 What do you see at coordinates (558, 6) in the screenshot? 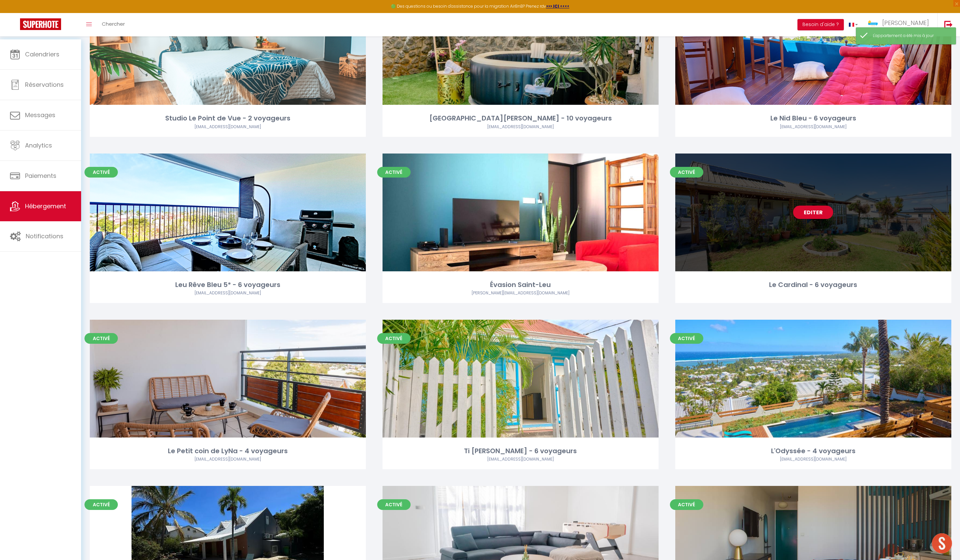
I see `strong: >>> ICI <<<<` at bounding box center [558, 6].